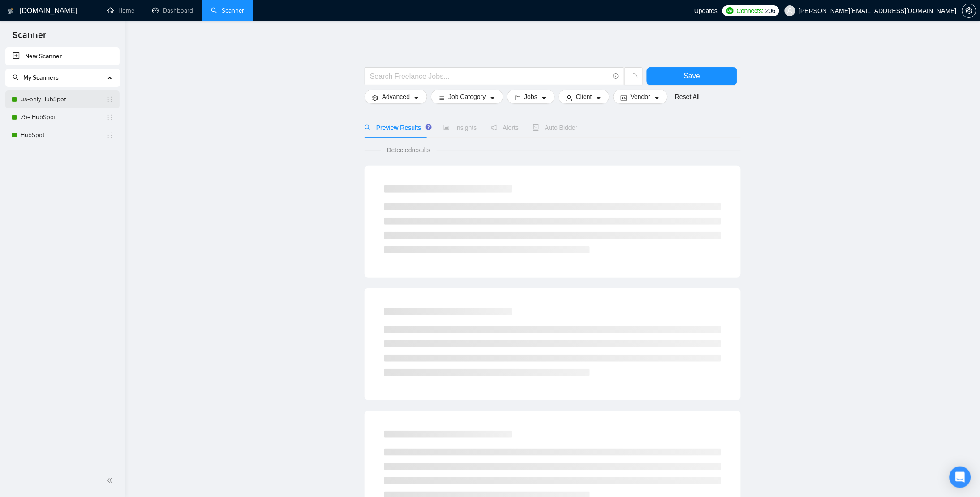 This screenshot has height=497, width=980. Describe the element at coordinates (121, 10) in the screenshot. I see `a: homeHome` at that location.